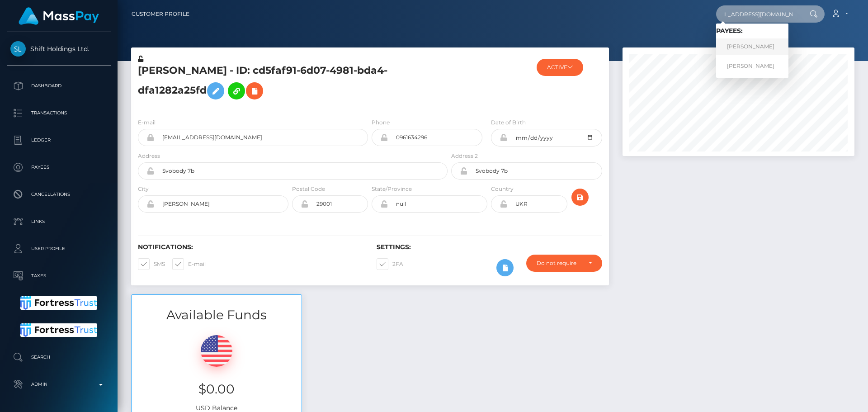 Image resolution: width=868 pixels, height=412 pixels. What do you see at coordinates (59, 248) in the screenshot?
I see `p: User Profile` at bounding box center [59, 248].